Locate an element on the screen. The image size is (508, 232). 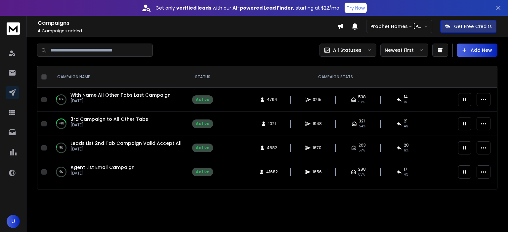
span: 1 % is located at coordinates (405, 102).